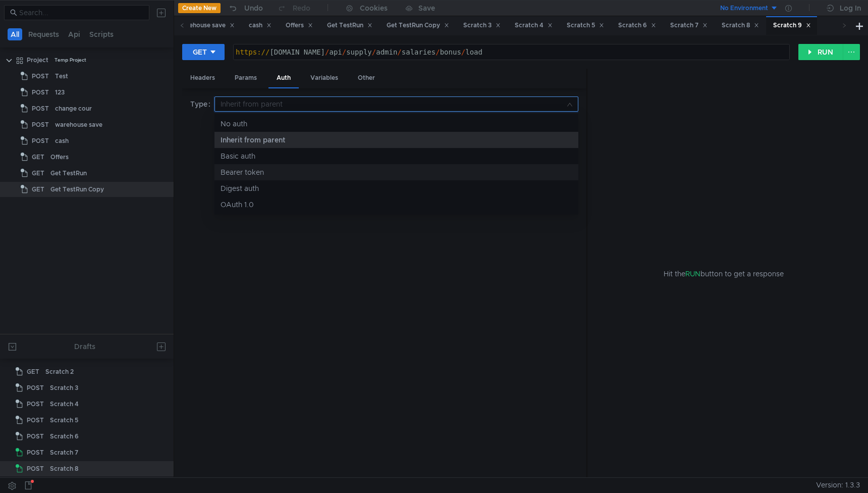 The width and height of the screenshot is (868, 493). Describe the element at coordinates (396, 189) in the screenshot. I see `div: Digest auth` at that location.